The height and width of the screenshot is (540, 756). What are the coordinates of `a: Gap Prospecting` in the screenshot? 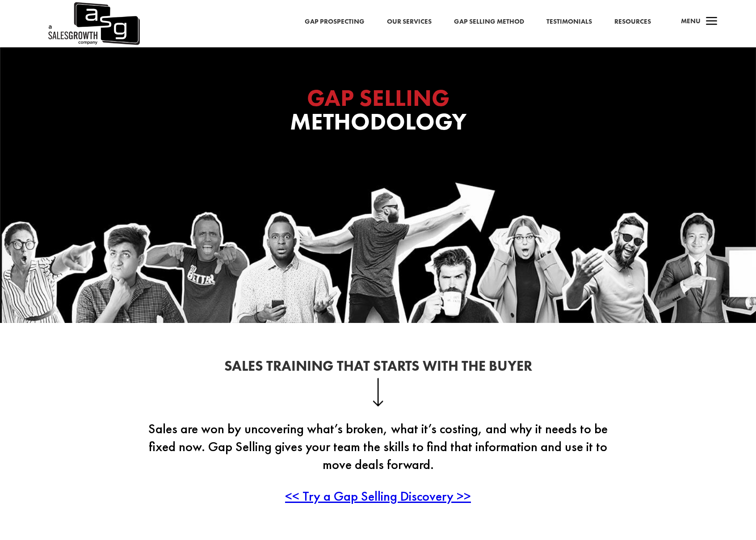 It's located at (335, 22).